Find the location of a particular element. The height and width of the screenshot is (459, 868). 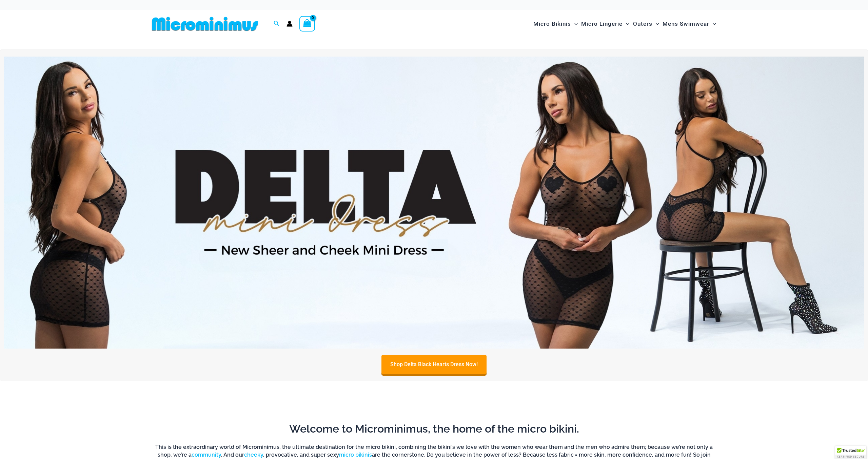

h2: Welcome to Microminimus, the home of the micro bikini. is located at coordinates (434, 429).